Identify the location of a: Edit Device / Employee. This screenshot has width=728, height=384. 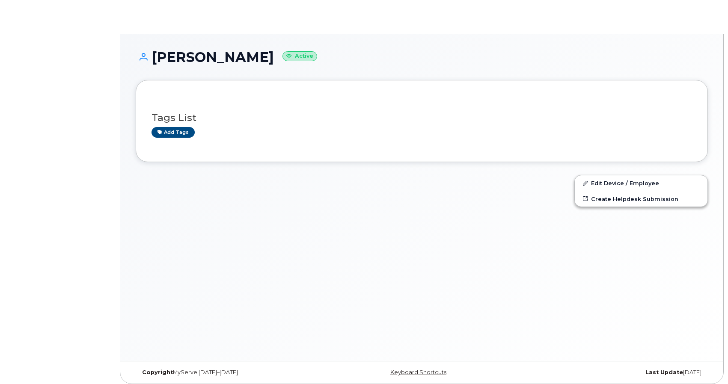
(641, 183).